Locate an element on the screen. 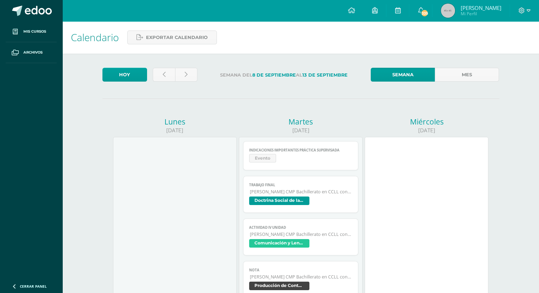  span: Mi Perfil is located at coordinates (481, 13).